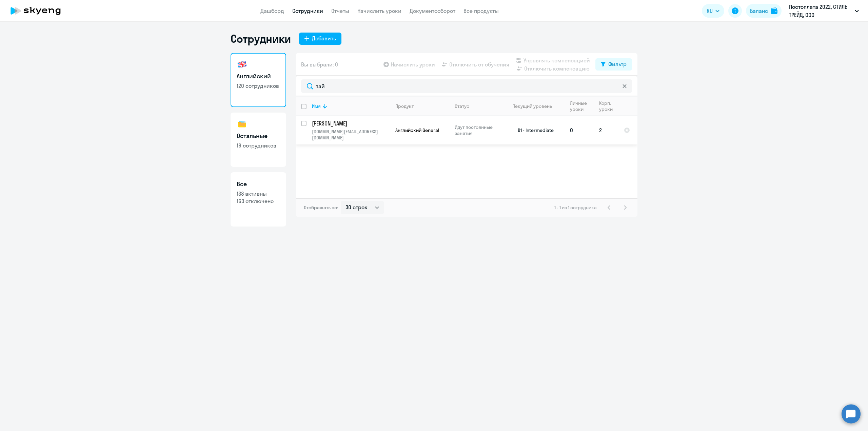  What do you see at coordinates (308, 11) in the screenshot?
I see `a: Сотрудники` at bounding box center [308, 11].